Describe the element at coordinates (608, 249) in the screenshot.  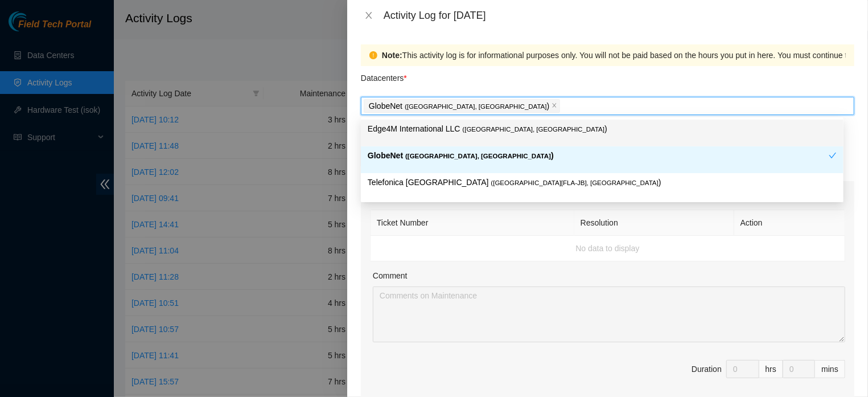
I see `td: No data to display` at that location.